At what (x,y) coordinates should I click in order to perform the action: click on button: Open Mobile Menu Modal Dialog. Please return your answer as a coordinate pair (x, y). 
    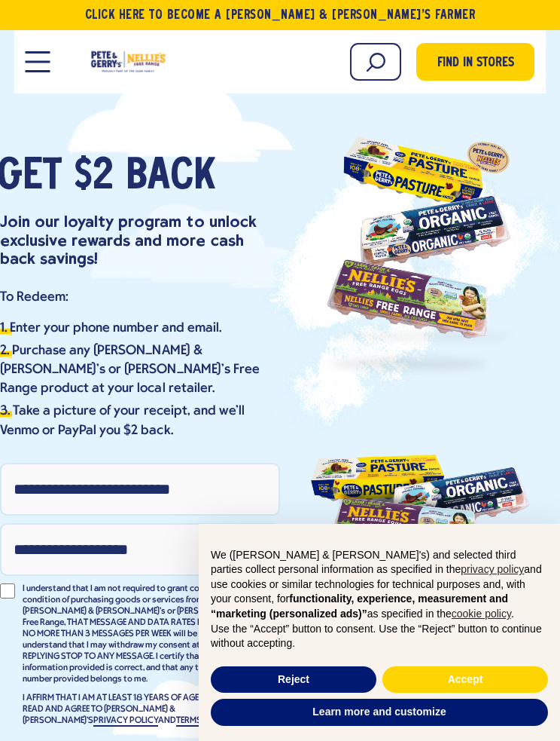
    Looking at the image, I should click on (38, 62).